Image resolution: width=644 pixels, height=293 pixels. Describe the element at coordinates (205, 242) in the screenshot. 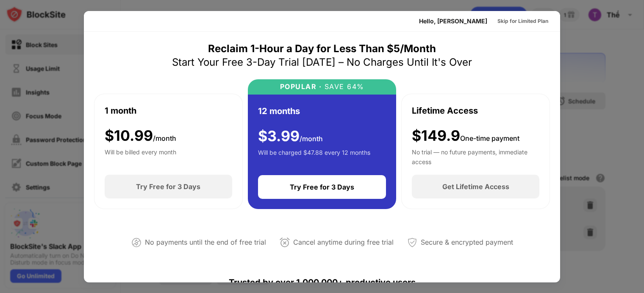

I see `div: No payments until the end of free trial` at that location.